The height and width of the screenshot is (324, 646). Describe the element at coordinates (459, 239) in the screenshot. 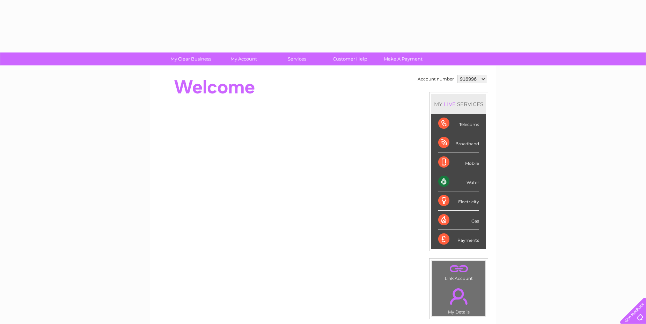

I see `div: Payments` at that location.